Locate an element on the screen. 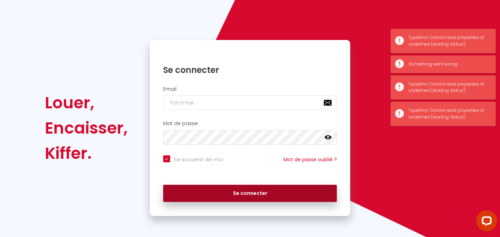 This screenshot has width=500, height=237. div: Encaisser, is located at coordinates (86, 128).